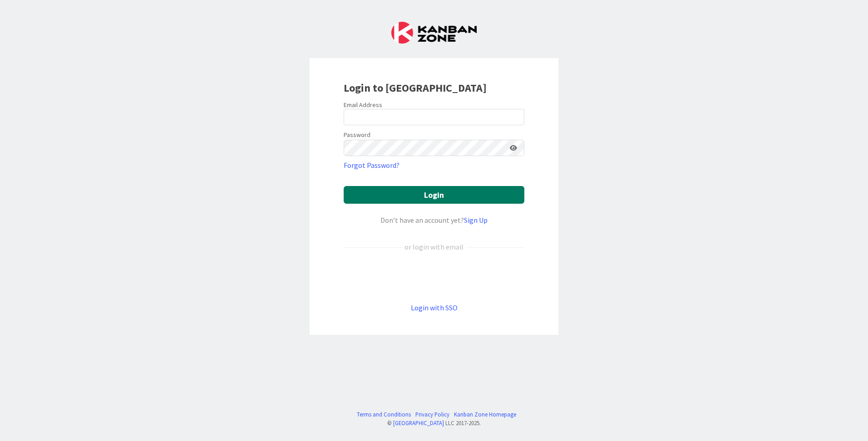 The height and width of the screenshot is (441, 868). What do you see at coordinates (371, 165) in the screenshot?
I see `a: Forgot Password?` at bounding box center [371, 165].